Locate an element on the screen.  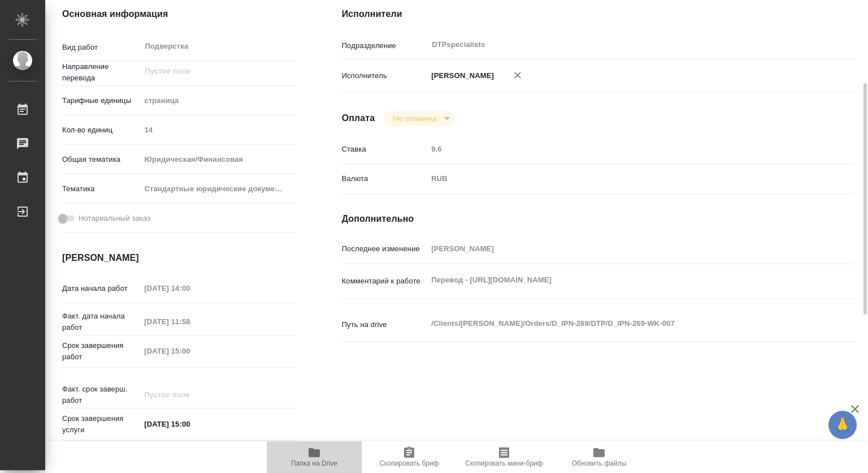
span: Нотариальный заказ is located at coordinates (114, 218).